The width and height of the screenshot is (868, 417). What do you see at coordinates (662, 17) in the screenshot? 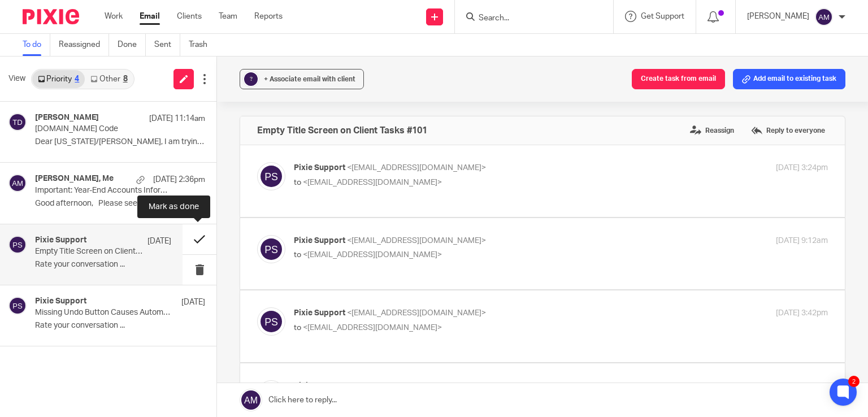
I see `span: Get Support` at bounding box center [662, 17].